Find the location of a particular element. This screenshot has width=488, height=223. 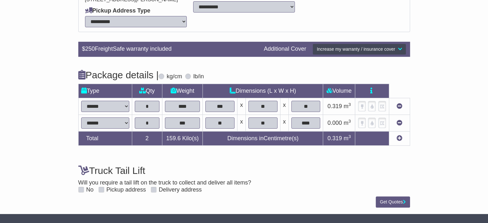

h4: Package details | is located at coordinates (118, 75).